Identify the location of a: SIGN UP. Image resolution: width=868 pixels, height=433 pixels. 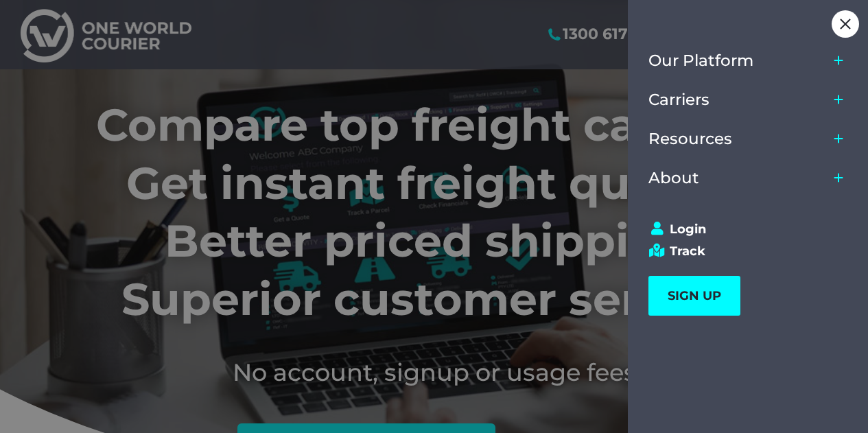
(694, 296).